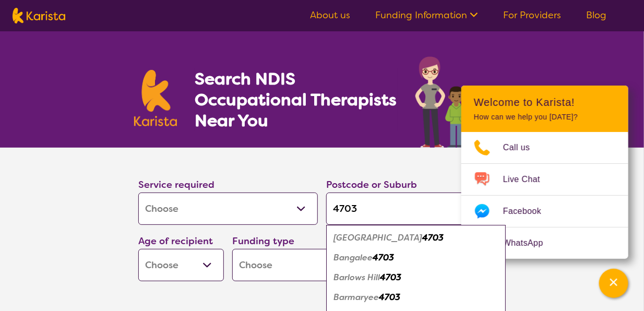 This screenshot has width=644, height=311. I want to click on span: WhatsApp, so click(529, 243).